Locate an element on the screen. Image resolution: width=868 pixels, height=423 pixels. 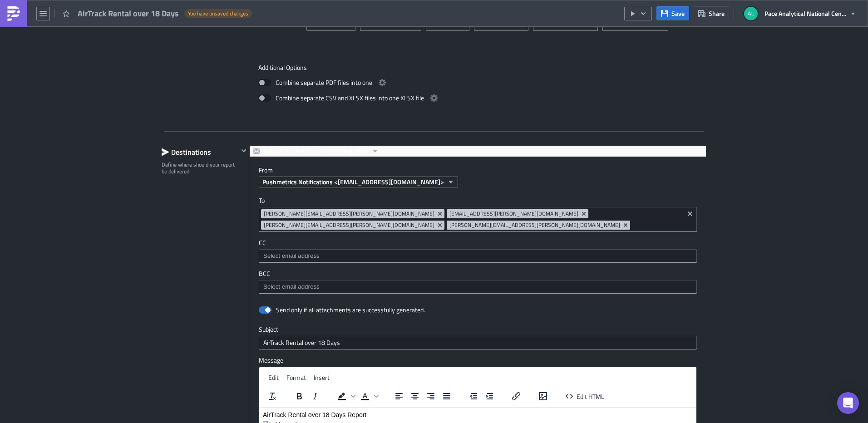
label: Message is located at coordinates (478, 361).